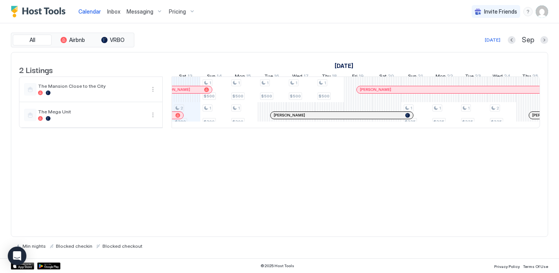 This screenshot has width=559, height=273. What do you see at coordinates (507, 77) in the screenshot?
I see `span: 24` at bounding box center [507, 77].